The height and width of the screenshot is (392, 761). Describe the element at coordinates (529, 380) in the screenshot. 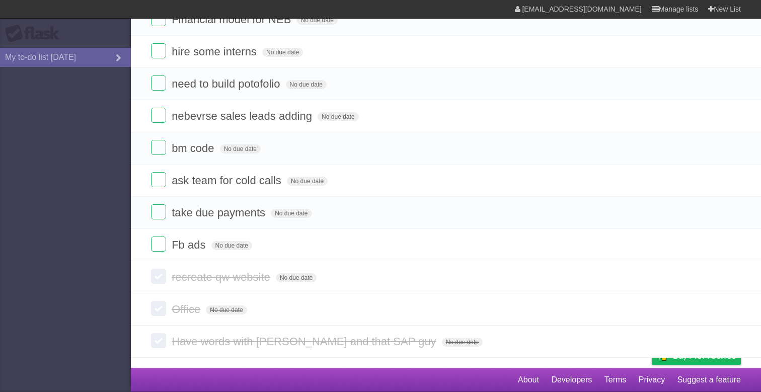

I see `a: About` at that location.